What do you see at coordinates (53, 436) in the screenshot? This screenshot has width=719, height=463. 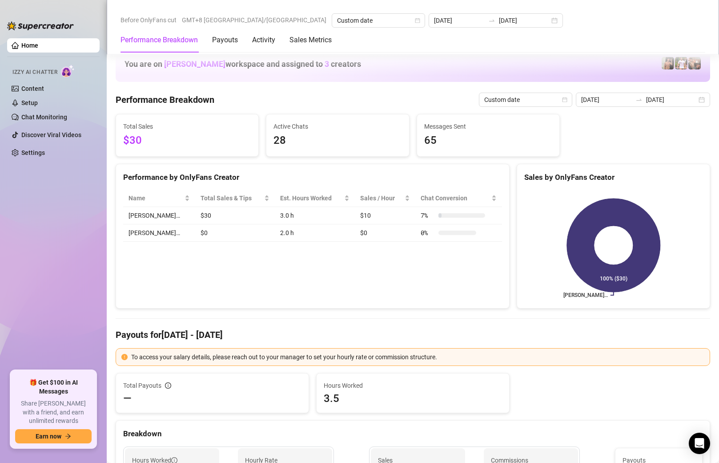 I see `button: Earn nowarrow-right` at bounding box center [53, 436].